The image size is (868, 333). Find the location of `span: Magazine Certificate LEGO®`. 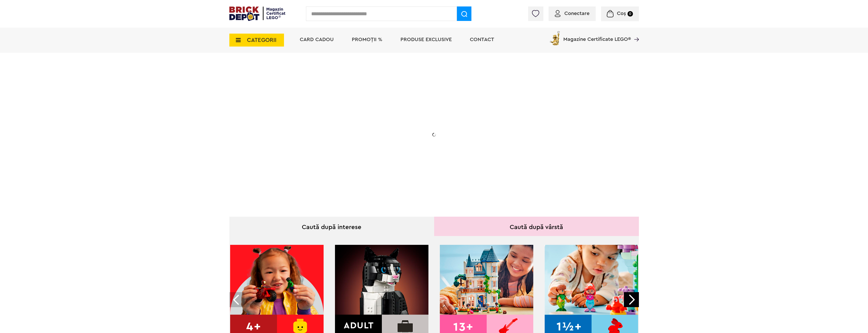

span: Magazine Certificate LEGO® is located at coordinates (597, 36).